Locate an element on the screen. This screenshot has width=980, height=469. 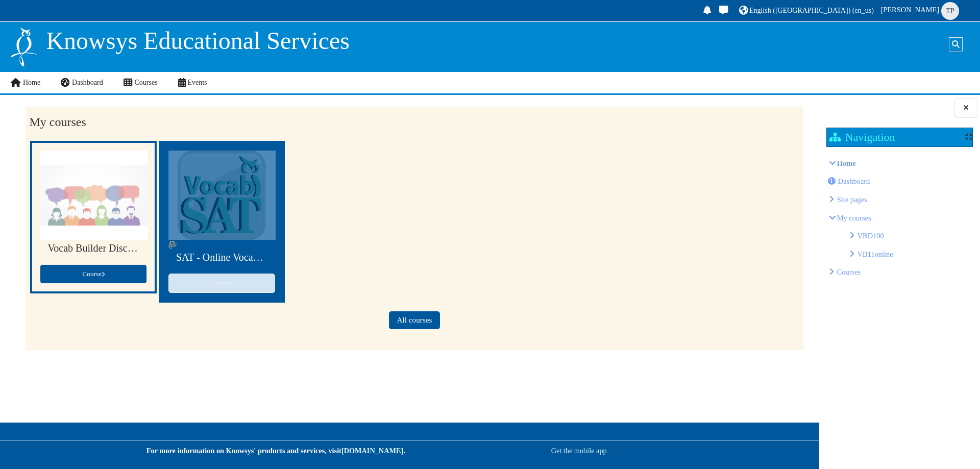
section: Blocks is located at coordinates (899, 212).